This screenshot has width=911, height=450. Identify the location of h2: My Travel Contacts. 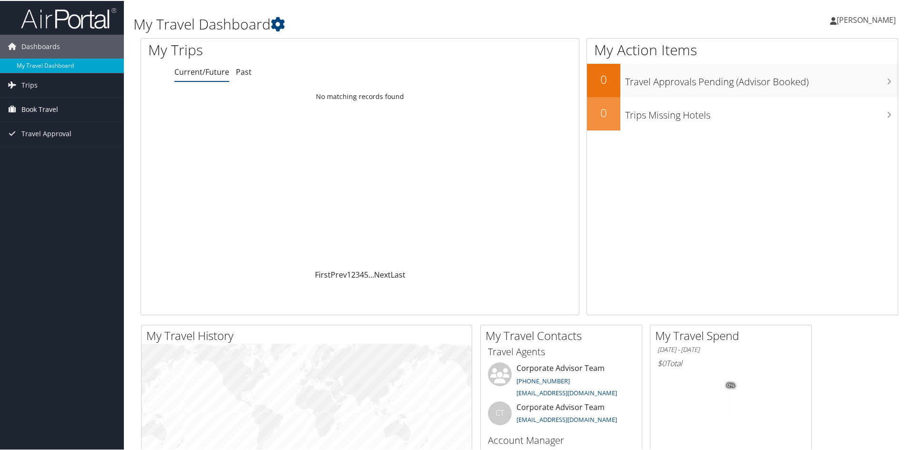
(564, 335).